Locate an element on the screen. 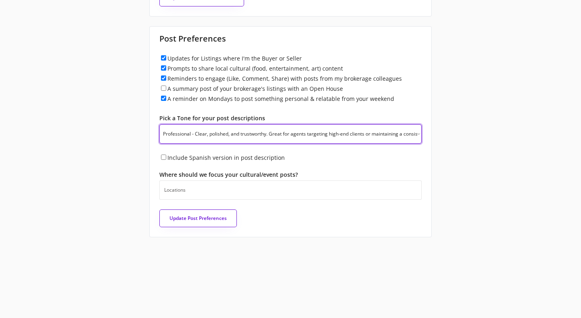 The image size is (581, 318). label: A reminder on Mondays to post something personal & relatable from your weekend is located at coordinates (281, 98).